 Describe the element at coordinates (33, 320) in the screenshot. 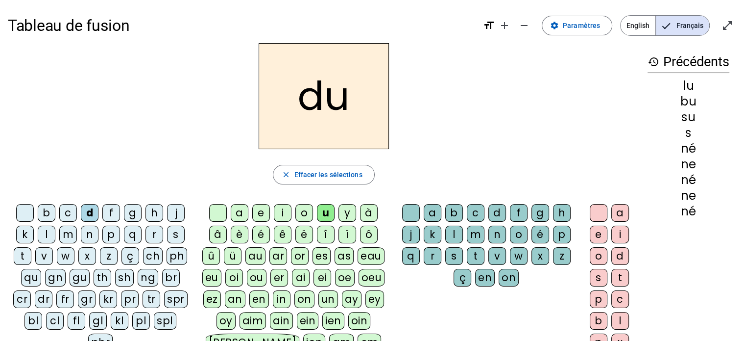

I see `div: bl` at that location.